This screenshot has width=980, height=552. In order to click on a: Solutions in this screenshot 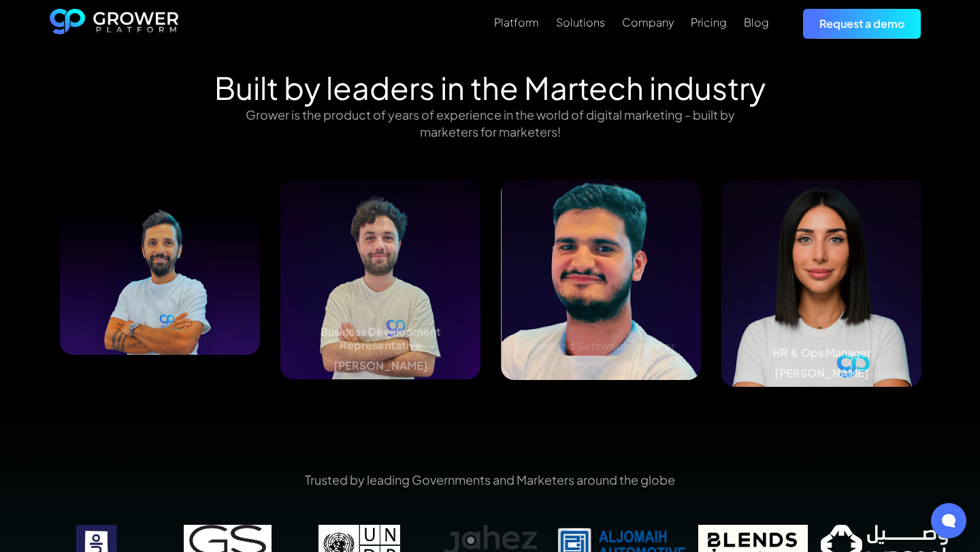, I will do `click(581, 22)`.